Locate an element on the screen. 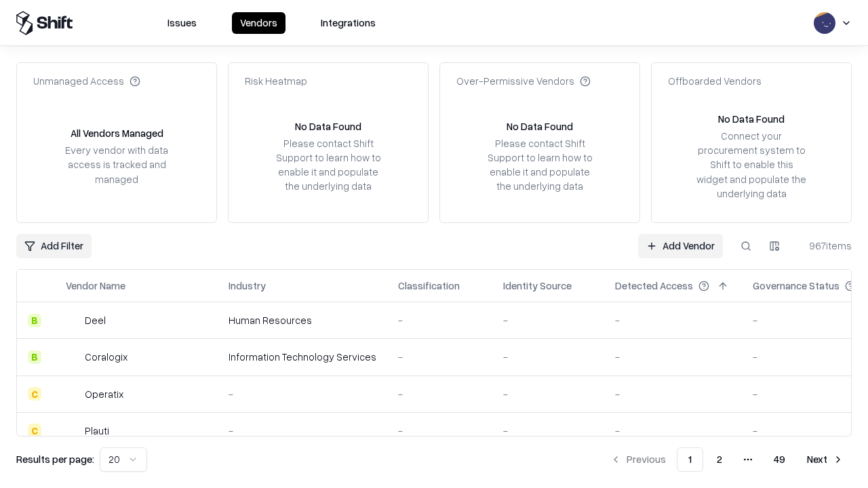  div: Deel is located at coordinates (95, 320).